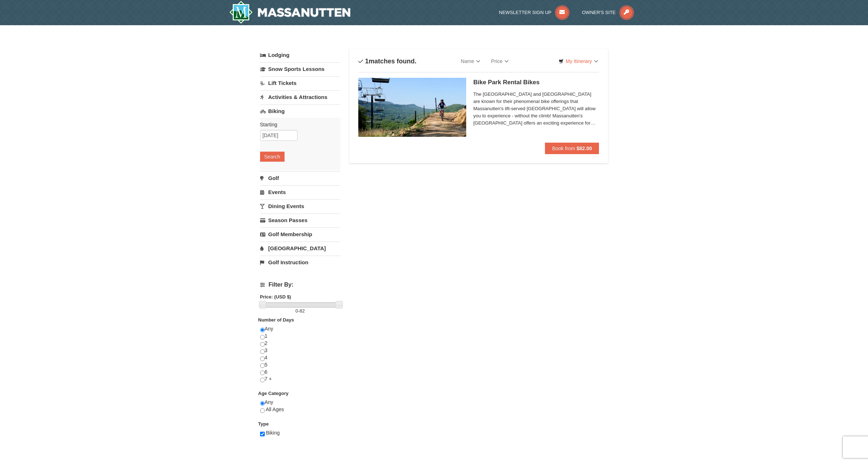 The height and width of the screenshot is (463, 868). What do you see at coordinates (500, 61) in the screenshot?
I see `a: Price` at bounding box center [500, 61].